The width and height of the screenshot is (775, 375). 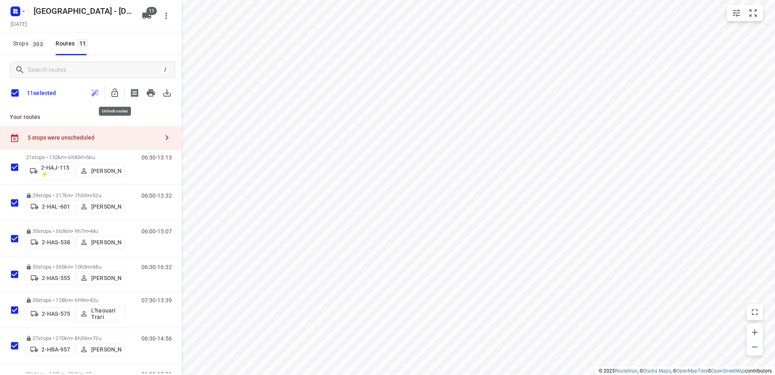 What do you see at coordinates (56, 242) in the screenshot?
I see `p: 2-HAS-538` at bounding box center [56, 242].